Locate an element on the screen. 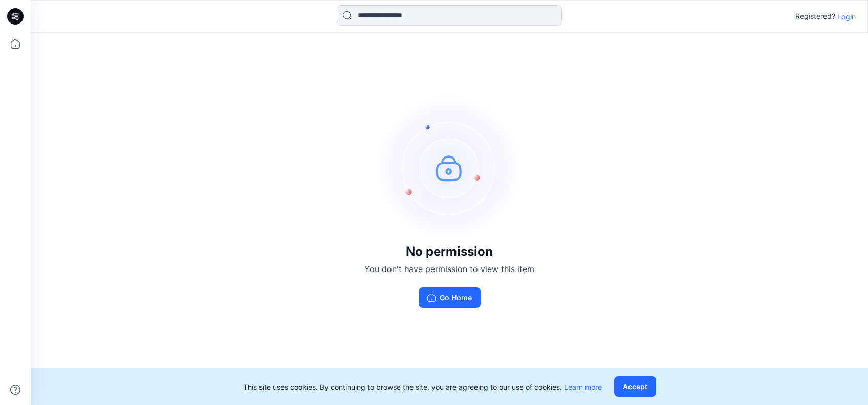 Image resolution: width=868 pixels, height=405 pixels. p: You don't have permission to view this item is located at coordinates (449, 269).